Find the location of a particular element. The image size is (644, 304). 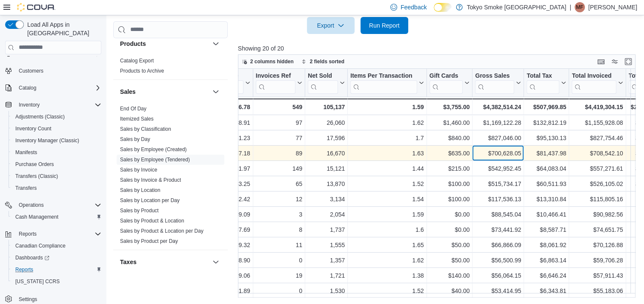

div: $88,545.04 is located at coordinates (498, 215).